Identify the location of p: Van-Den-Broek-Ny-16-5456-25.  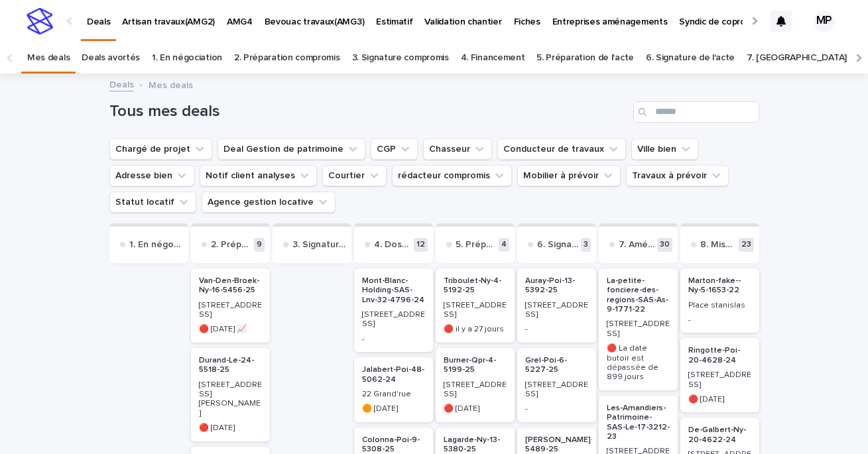
(230, 285).